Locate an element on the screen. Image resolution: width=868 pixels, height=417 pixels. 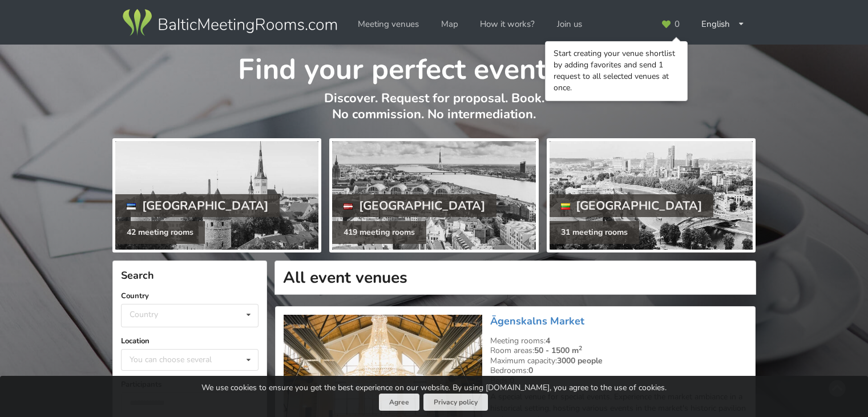
div: Room areas: is located at coordinates (618, 351).